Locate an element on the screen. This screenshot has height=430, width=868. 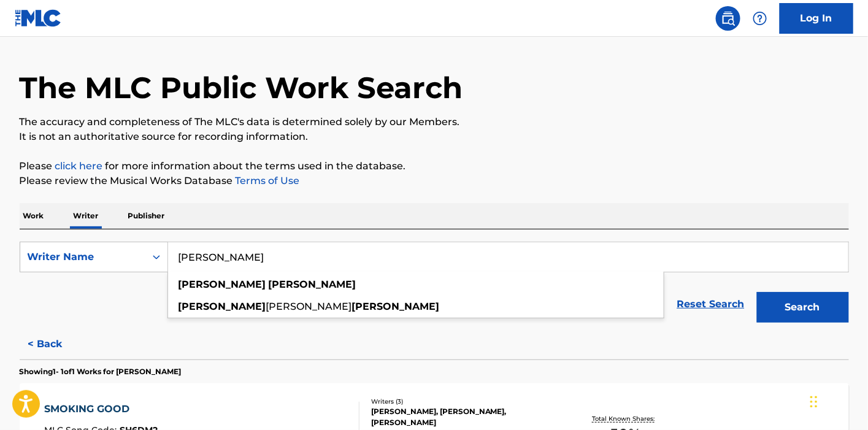
form: Search Form is located at coordinates (434, 285).